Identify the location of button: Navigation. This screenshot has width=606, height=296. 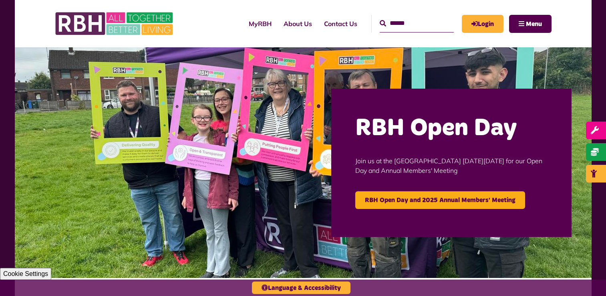
(531, 24).